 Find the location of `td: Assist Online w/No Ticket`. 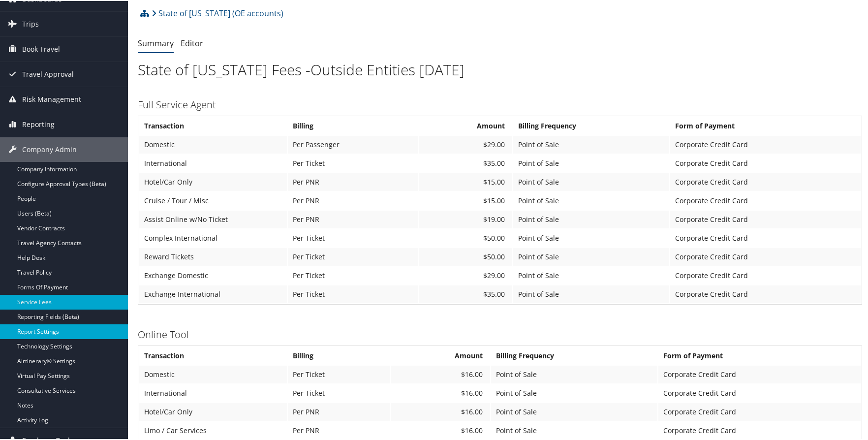

td: Assist Online w/No Ticket is located at coordinates (213, 218).